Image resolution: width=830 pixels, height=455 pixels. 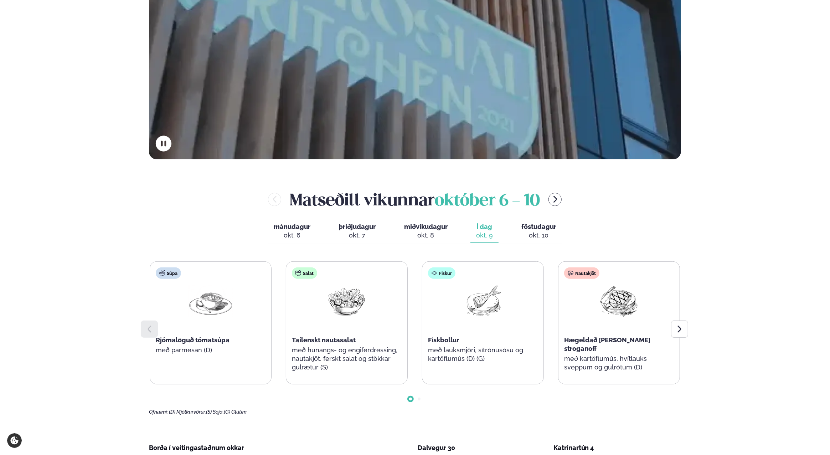 What do you see at coordinates (483, 301) in the screenshot?
I see `img: Fish.png` at bounding box center [483, 301].